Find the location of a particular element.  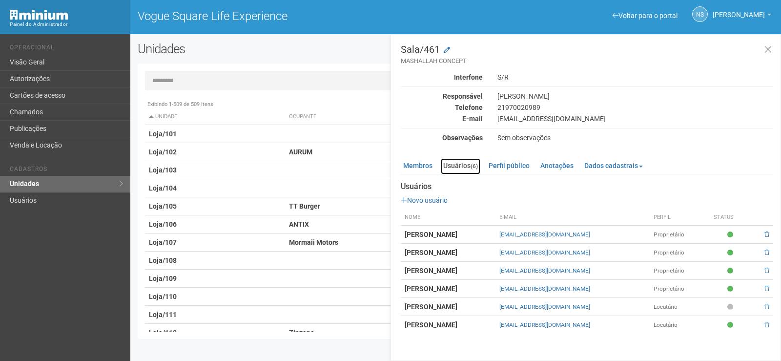

strong: Loja/103 is located at coordinates (163, 170).